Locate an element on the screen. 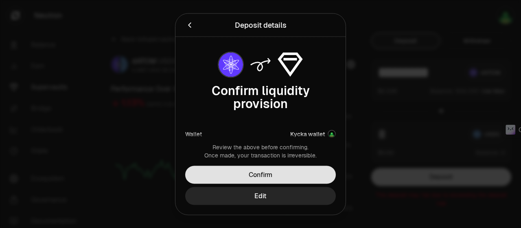 This screenshot has width=521, height=228. button: Kycka walletAccount Image is located at coordinates (313, 134).